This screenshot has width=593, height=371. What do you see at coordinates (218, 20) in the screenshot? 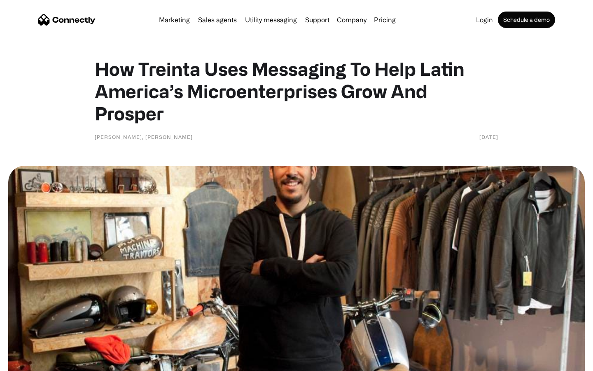
I see `a: Sales agents` at bounding box center [218, 20].